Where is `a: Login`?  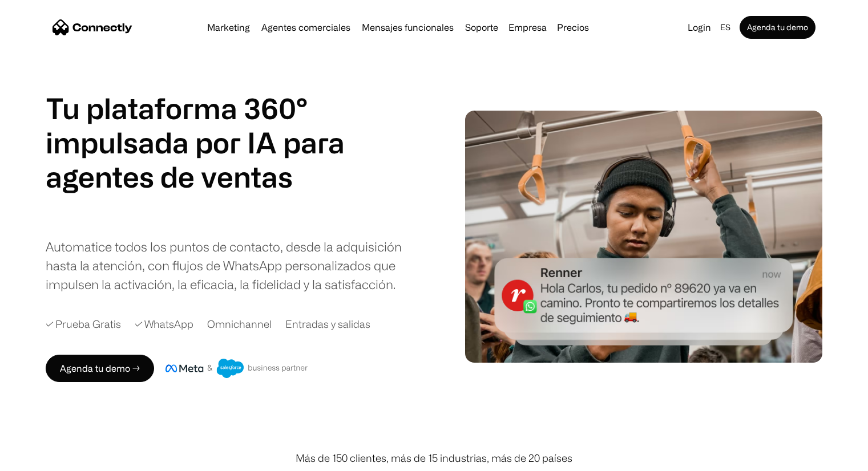
a: Login is located at coordinates (699, 27).